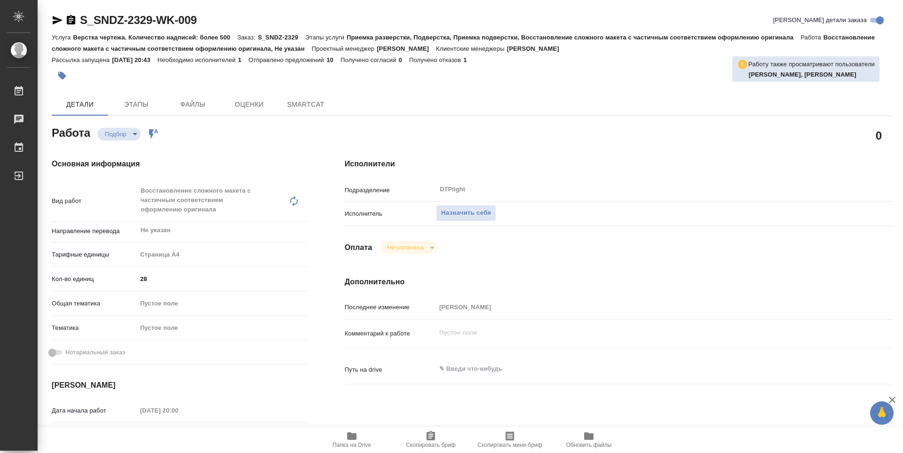 The image size is (903, 453). I want to click on span: Этапы, so click(136, 104).